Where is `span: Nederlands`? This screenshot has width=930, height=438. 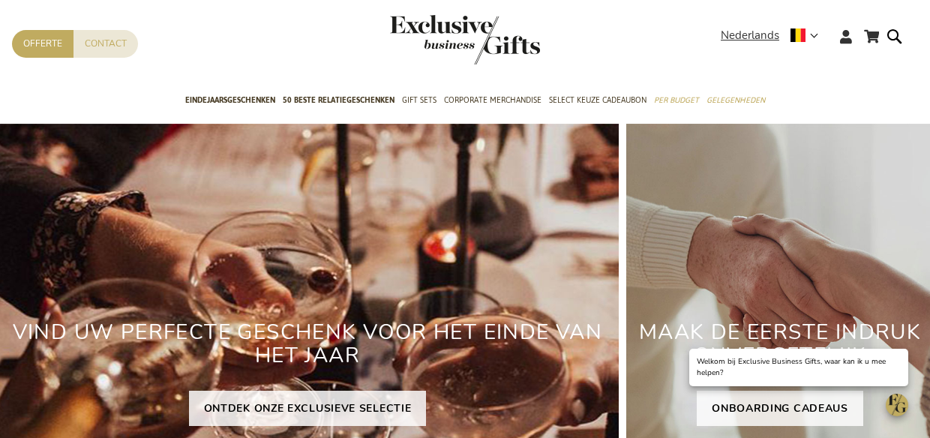
span: Nederlands is located at coordinates (750, 35).